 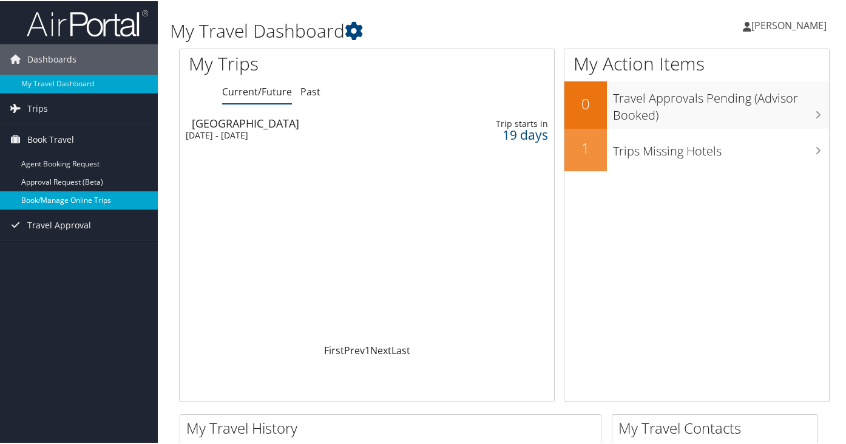 What do you see at coordinates (50, 138) in the screenshot?
I see `span: Book Travel` at bounding box center [50, 138].